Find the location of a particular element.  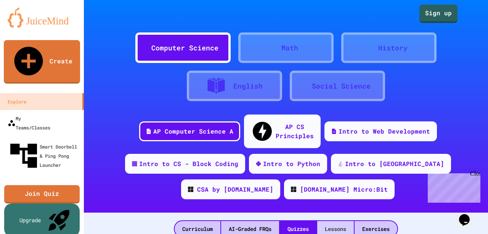

div: Smart Doorbell & Ping Pong Launcher is located at coordinates (44, 156).